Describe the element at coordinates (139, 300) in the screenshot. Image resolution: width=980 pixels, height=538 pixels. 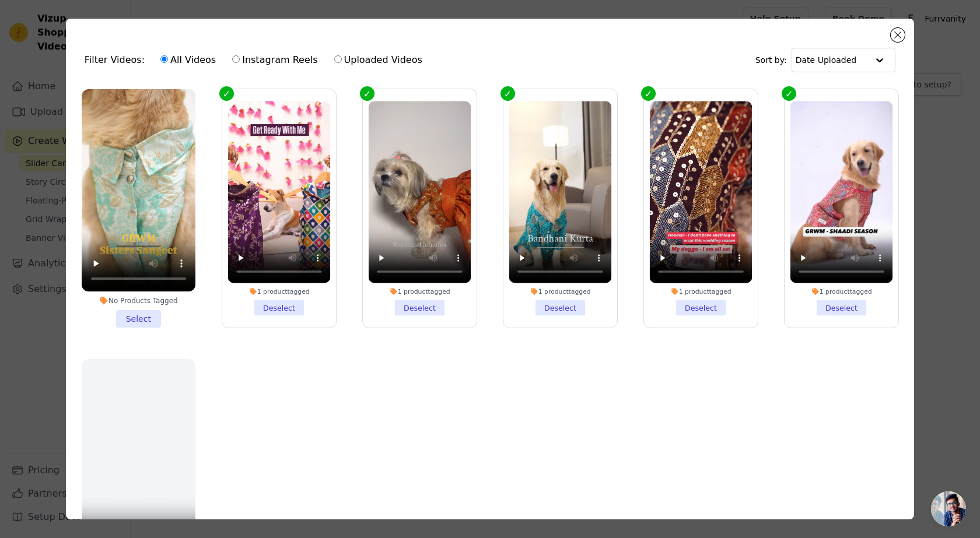
I see `div: No Products Tagged` at that location.